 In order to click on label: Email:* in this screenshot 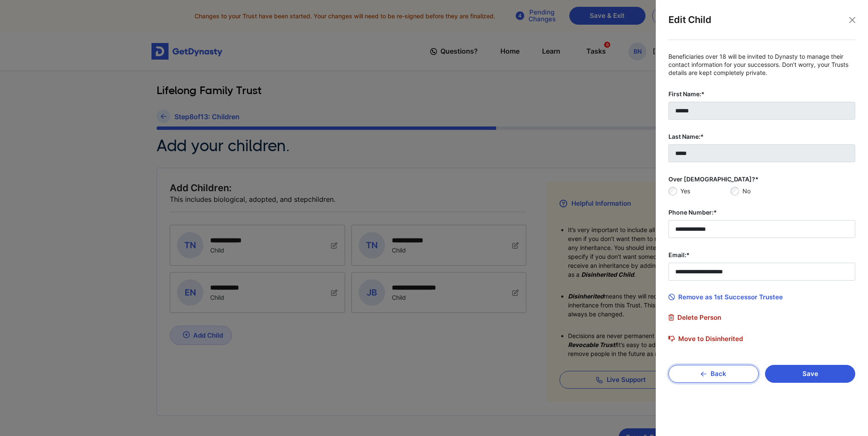, I will do `click(762, 255)`.